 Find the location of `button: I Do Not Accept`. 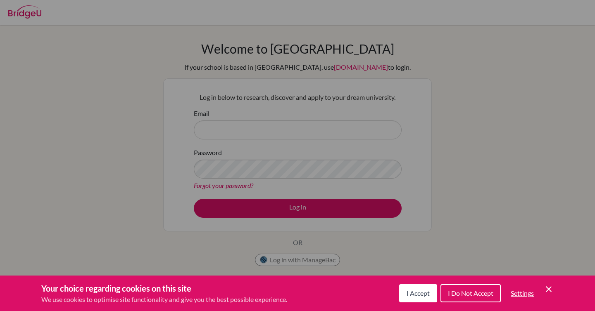

button: I Do Not Accept is located at coordinates (470, 294).